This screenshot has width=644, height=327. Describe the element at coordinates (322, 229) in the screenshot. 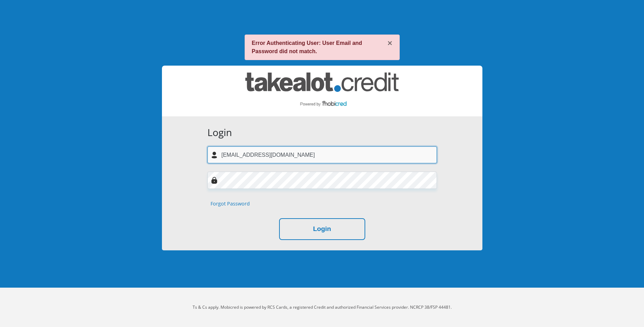

I see `button: Login` at that location.